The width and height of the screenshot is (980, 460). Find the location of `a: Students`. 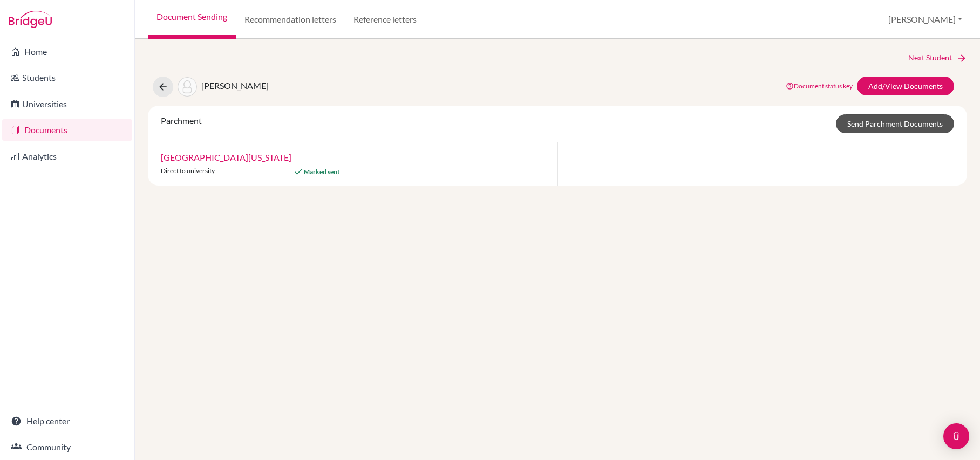

a: Students is located at coordinates (67, 78).